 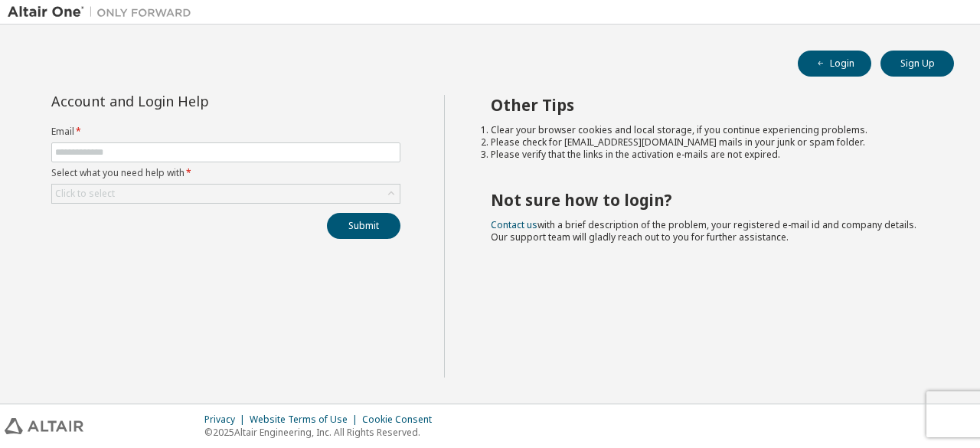 What do you see at coordinates (226, 132) in the screenshot?
I see `label: Email` at bounding box center [226, 132].